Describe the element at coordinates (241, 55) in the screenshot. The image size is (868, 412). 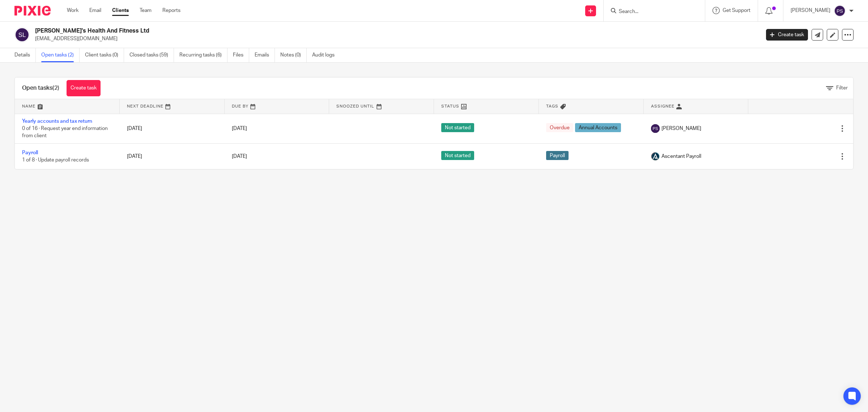
I see `a: Files` at that location.